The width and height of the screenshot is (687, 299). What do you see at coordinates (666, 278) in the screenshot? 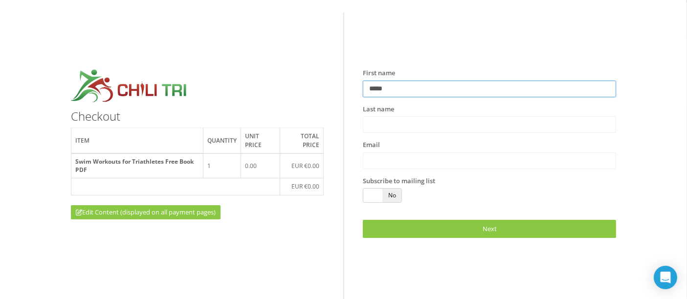
I see `div: Open Intercom Messenger` at bounding box center [666, 278].